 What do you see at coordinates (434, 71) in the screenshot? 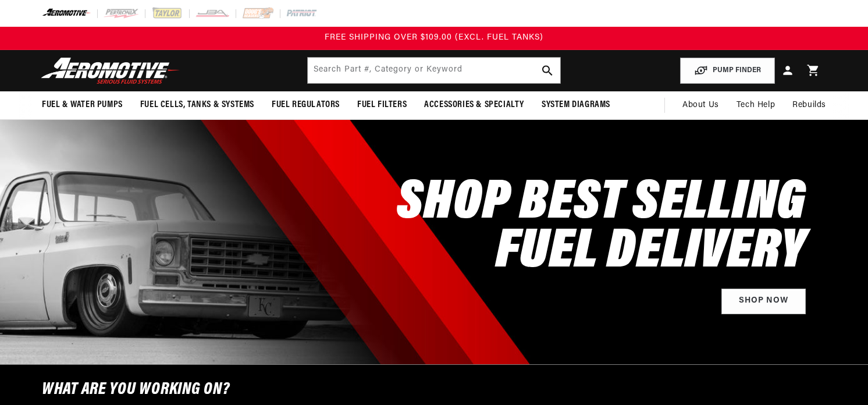
I see `input: Search by Part Number, Category or Keyword` at bounding box center [434, 71].